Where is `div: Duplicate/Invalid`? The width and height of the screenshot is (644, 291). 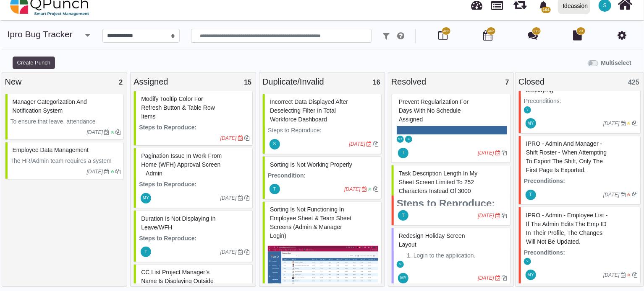 div: Duplicate/Invalid is located at coordinates (322, 82).